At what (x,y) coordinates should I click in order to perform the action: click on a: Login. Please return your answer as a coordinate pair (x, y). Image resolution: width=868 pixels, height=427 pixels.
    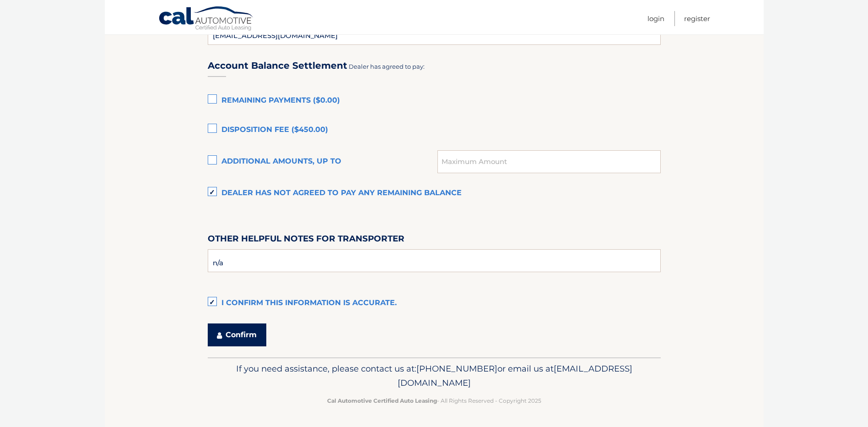
    Looking at the image, I should click on (655, 19).